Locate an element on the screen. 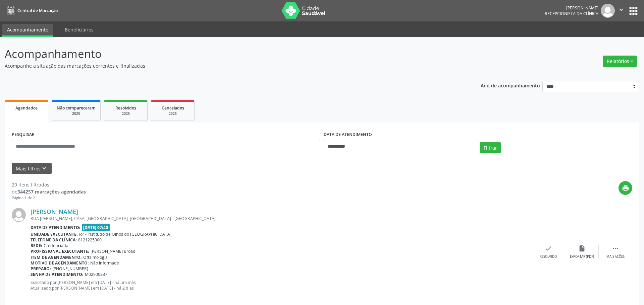 The height and width of the screenshot is (305, 644). strong: 344257 marcações agendadas is located at coordinates (52, 192).